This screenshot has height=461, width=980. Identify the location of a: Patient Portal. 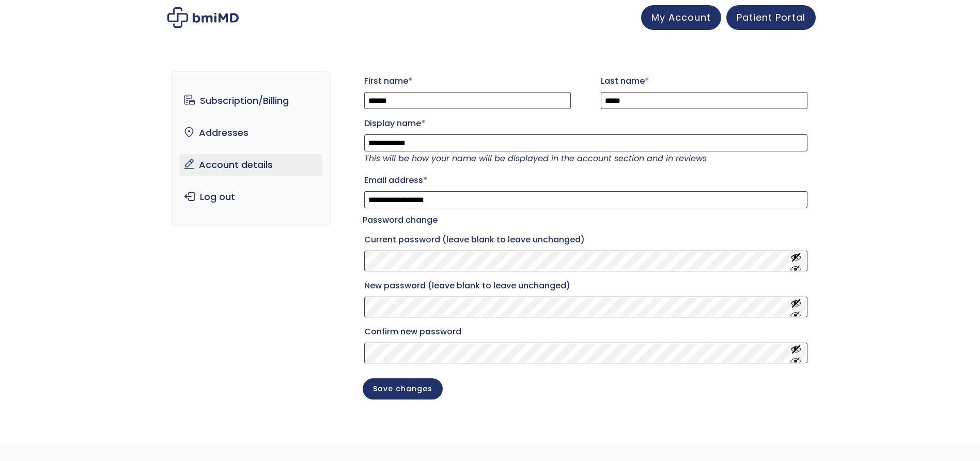
(771, 17).